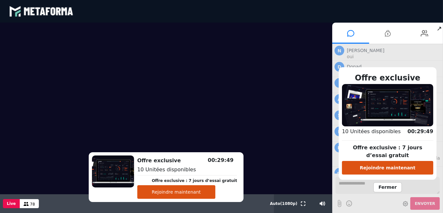  What do you see at coordinates (11, 204) in the screenshot?
I see `button: Live` at bounding box center [11, 204].